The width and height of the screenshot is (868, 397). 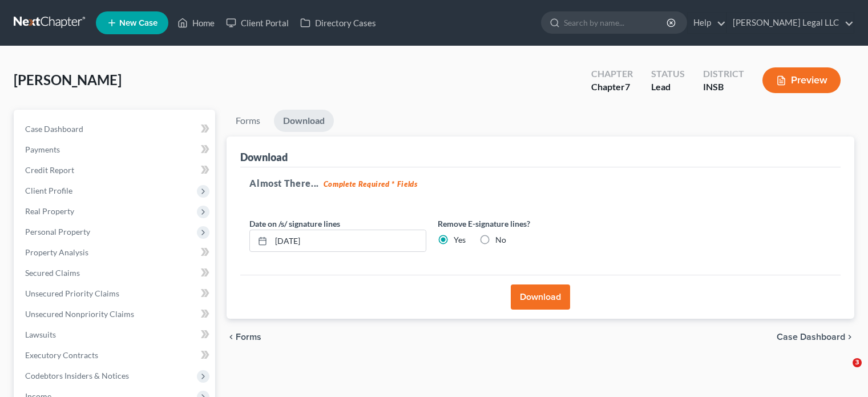 What do you see at coordinates (348, 241) in the screenshot?
I see `input: MM/DD/YYYY` at bounding box center [348, 241].